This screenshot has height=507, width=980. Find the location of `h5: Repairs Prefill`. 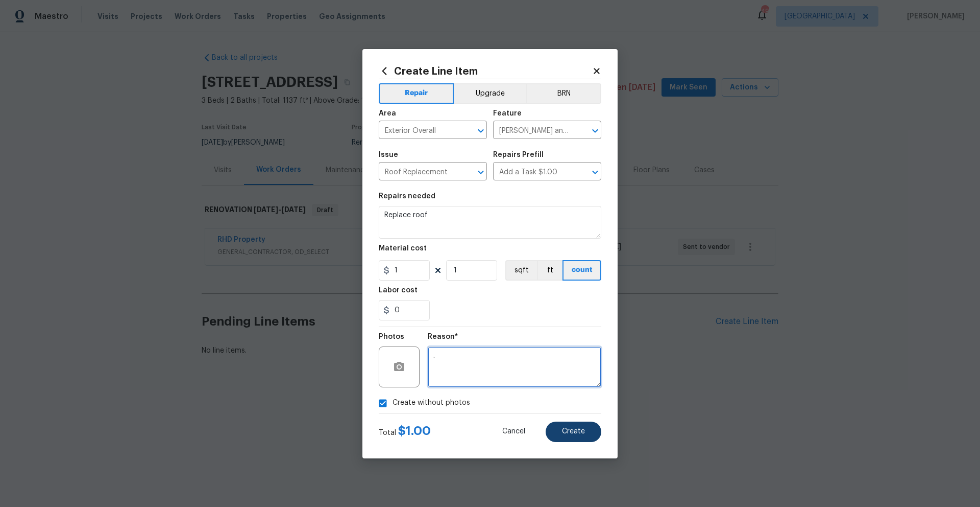

h5: Repairs Prefill is located at coordinates (518, 155).